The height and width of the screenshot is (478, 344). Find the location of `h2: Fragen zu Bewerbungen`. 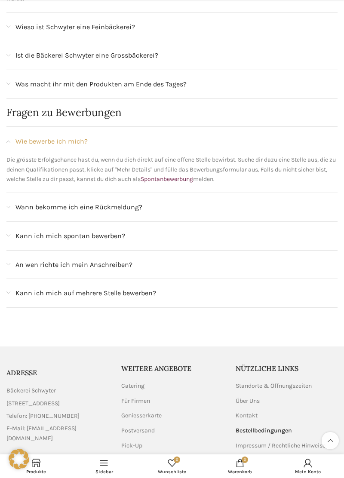

h2: Fragen zu Bewerbungen is located at coordinates (172, 113).